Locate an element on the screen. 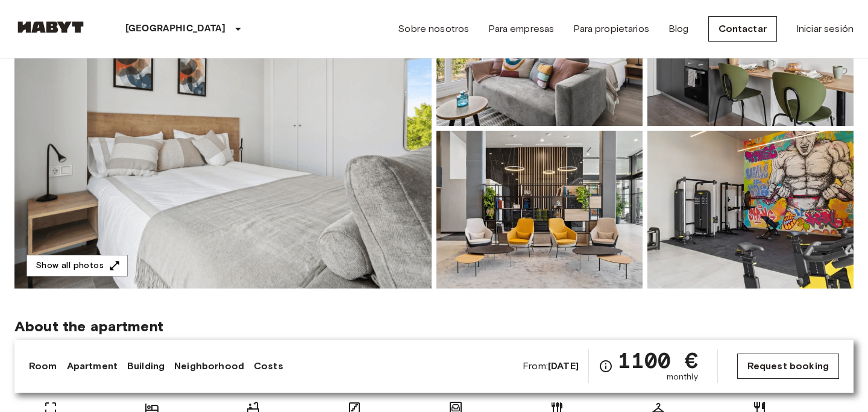 The height and width of the screenshot is (412, 868). img: Habyt is located at coordinates (50, 27).